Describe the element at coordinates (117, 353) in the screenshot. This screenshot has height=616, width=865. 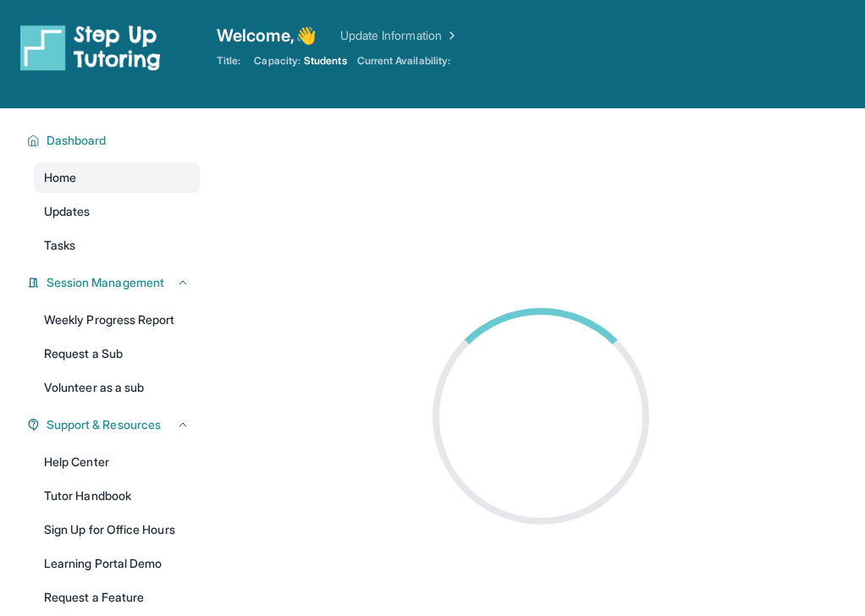
I see `a: Request a Sub` at that location.